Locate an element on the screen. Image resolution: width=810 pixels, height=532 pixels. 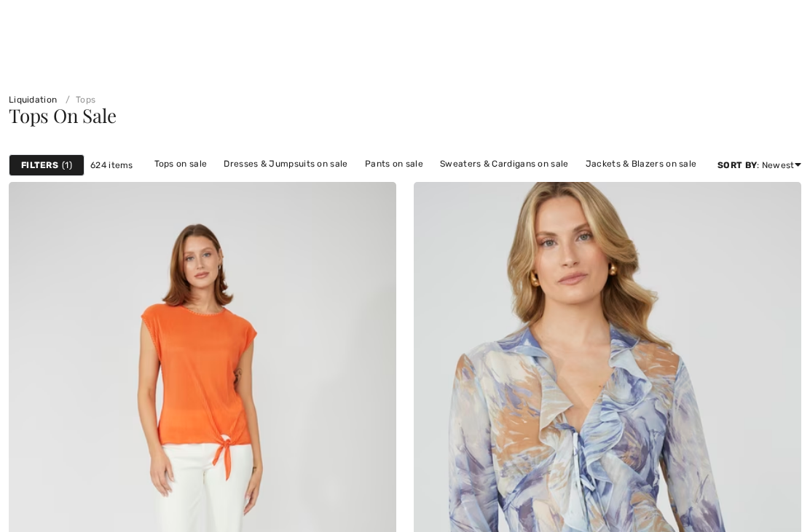
a: Pants on sale is located at coordinates (394, 164).